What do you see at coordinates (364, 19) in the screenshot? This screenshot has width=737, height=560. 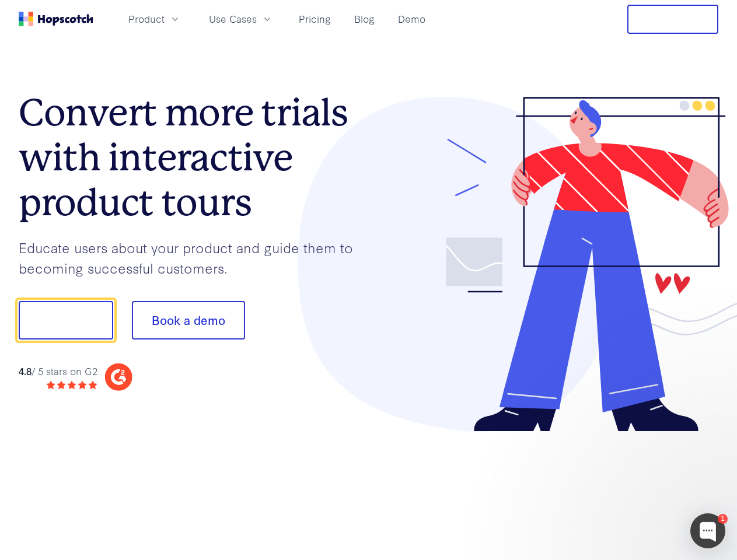 I see `a: Blog` at bounding box center [364, 19].